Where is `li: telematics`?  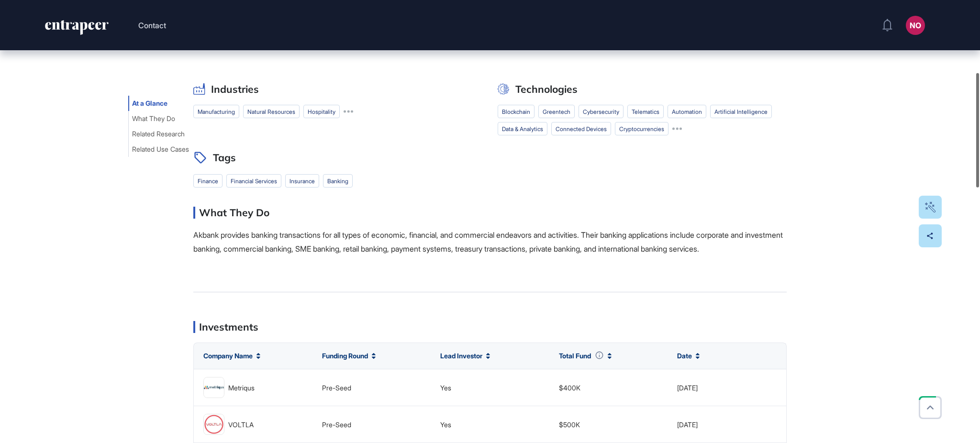
li: telematics is located at coordinates (645, 112).